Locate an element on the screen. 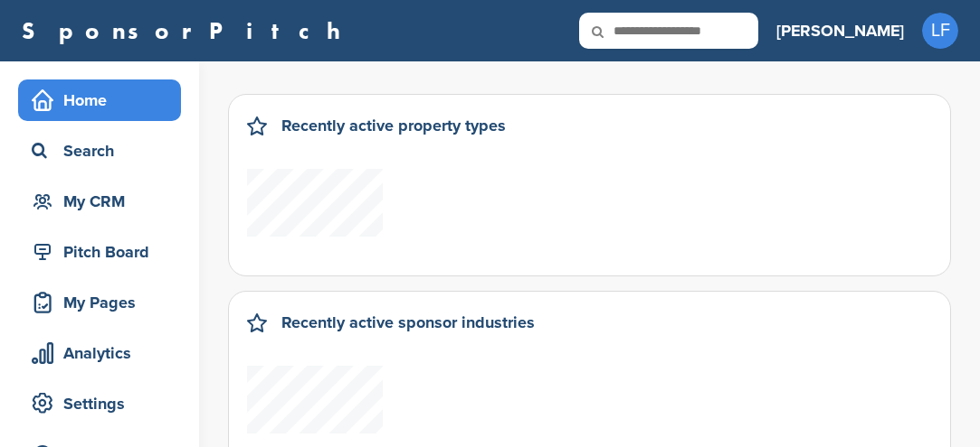  a: SponsorPitch is located at coordinates (186, 30).